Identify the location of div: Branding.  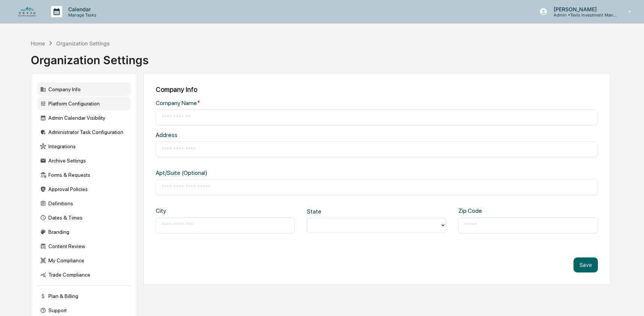
(84, 232).